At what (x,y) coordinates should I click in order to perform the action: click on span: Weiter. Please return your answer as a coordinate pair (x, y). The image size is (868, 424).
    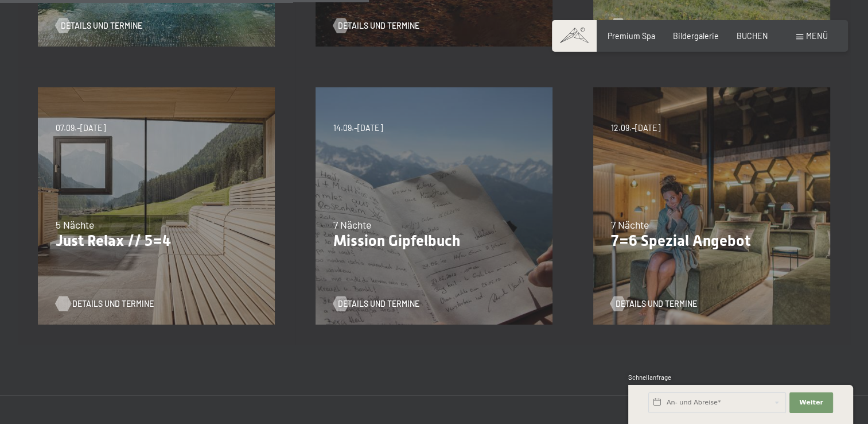
    Looking at the image, I should click on (811, 402).